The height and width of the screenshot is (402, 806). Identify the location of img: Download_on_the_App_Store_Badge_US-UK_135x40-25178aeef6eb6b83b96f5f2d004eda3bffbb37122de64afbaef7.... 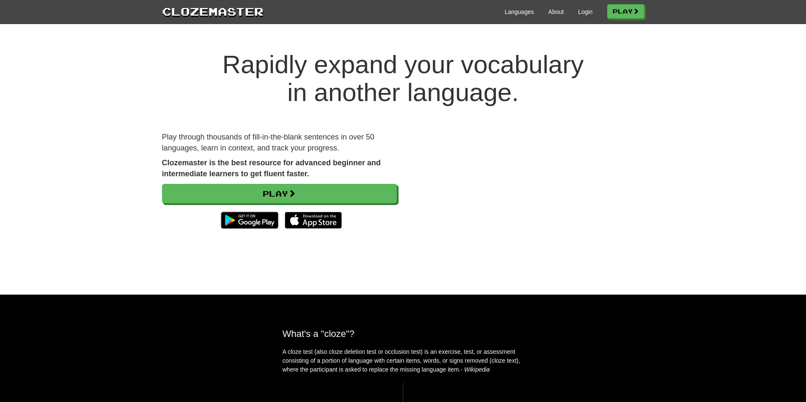
(313, 220).